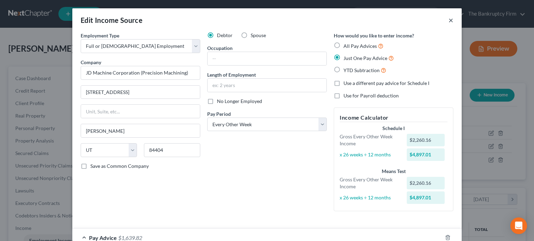  I want to click on div: Open Intercom Messenger, so click(518, 226).